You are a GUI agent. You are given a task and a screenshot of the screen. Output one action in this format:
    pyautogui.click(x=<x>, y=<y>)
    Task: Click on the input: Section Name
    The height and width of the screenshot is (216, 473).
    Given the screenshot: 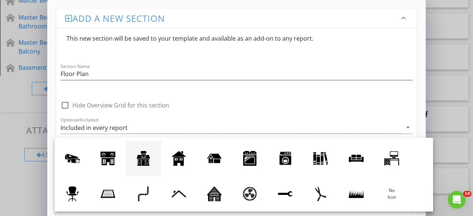 What is the action you would take?
    pyautogui.click(x=237, y=74)
    